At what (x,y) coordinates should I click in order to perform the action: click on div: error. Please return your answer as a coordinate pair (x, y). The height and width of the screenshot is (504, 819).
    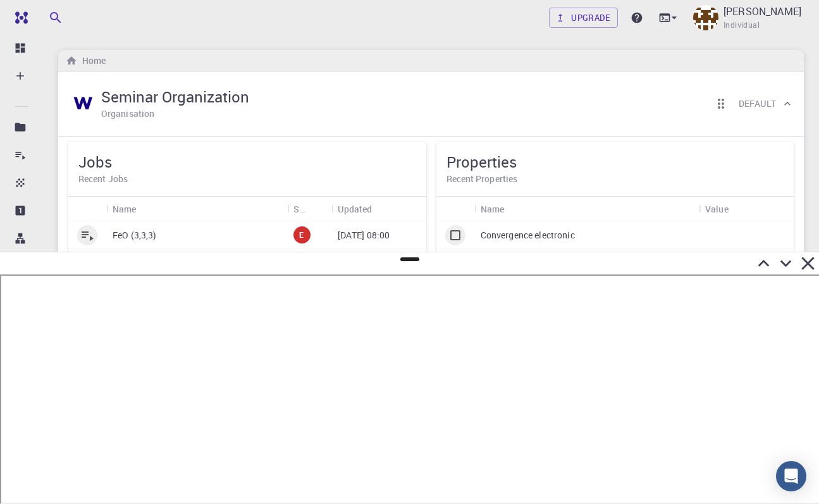
    Looking at the image, I should click on (302, 234).